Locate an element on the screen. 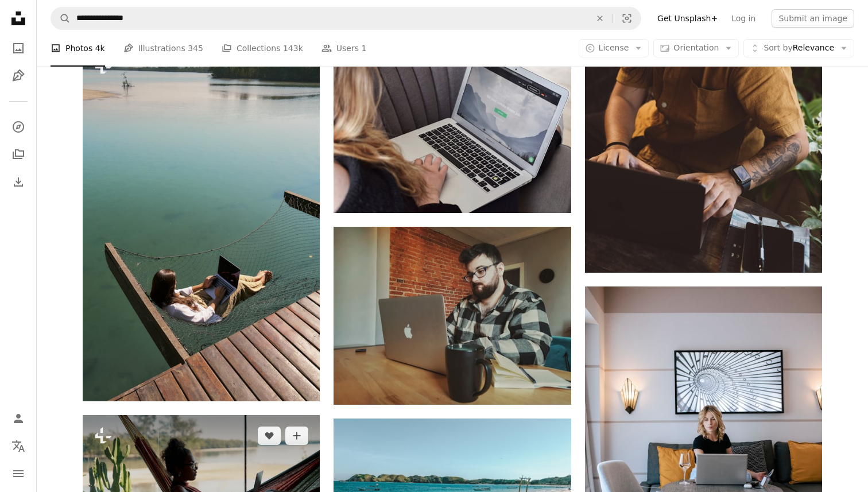 The image size is (868, 492). button: Like is located at coordinates (270, 436).